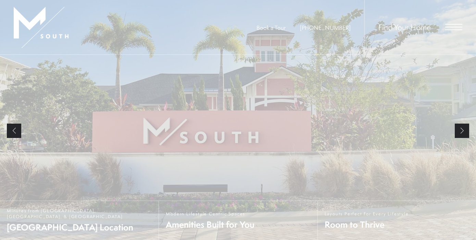  What do you see at coordinates (367, 214) in the screenshot?
I see `span: Layouts Perfect For Every Lifestyle` at bounding box center [367, 214].